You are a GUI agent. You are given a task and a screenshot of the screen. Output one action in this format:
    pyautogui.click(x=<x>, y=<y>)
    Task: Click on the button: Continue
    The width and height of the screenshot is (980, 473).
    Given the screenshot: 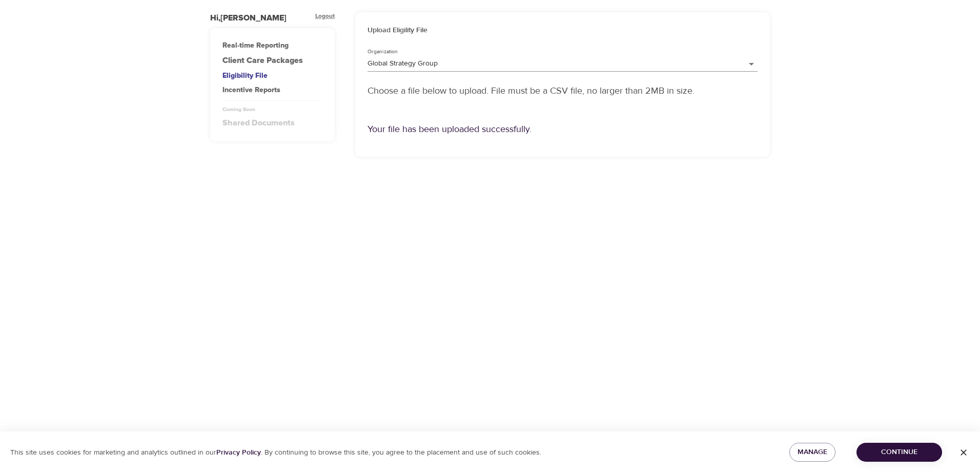 What is the action you would take?
    pyautogui.click(x=899, y=453)
    